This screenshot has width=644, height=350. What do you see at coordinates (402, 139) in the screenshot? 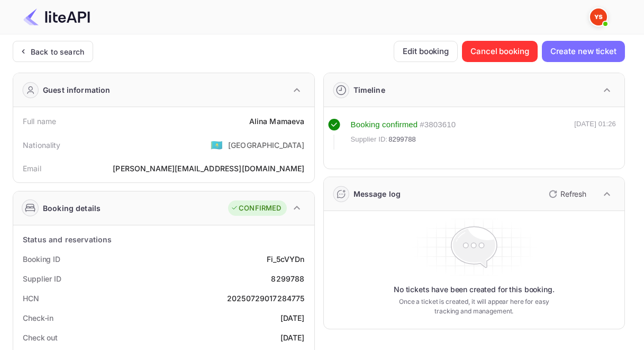
I see `span: 8299788` at bounding box center [402, 139].